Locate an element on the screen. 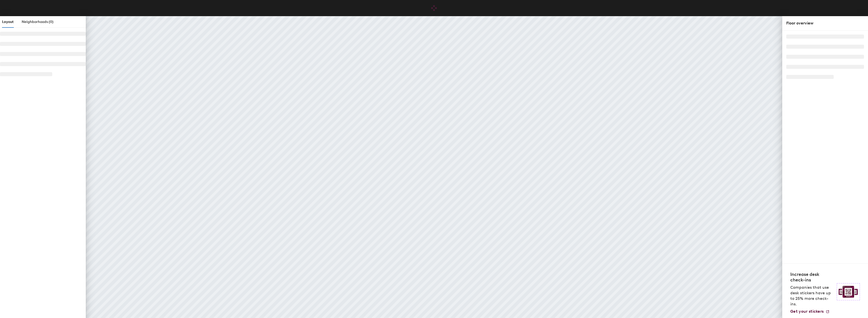 The image size is (868, 318). p: Companies that use desk stickers have up to 25% more check-ins. is located at coordinates (812, 296).